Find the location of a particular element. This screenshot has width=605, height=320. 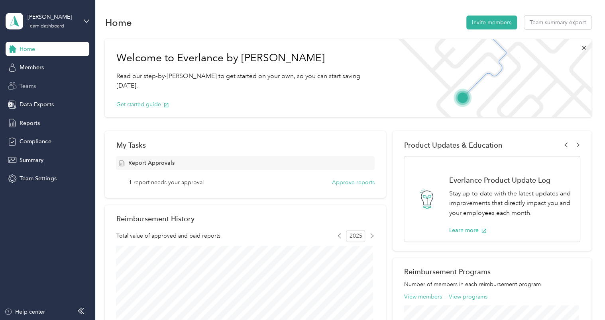

button: Help center is located at coordinates (25, 312).